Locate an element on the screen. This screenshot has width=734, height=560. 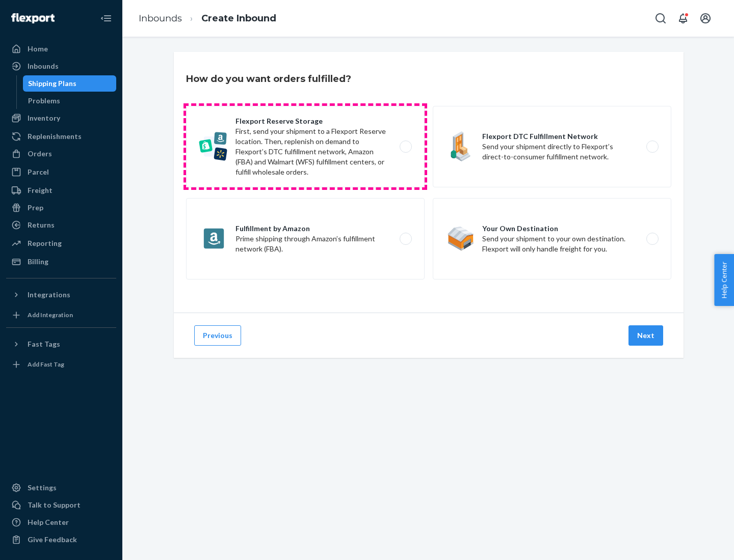
button: Open account menu is located at coordinates (705, 18).